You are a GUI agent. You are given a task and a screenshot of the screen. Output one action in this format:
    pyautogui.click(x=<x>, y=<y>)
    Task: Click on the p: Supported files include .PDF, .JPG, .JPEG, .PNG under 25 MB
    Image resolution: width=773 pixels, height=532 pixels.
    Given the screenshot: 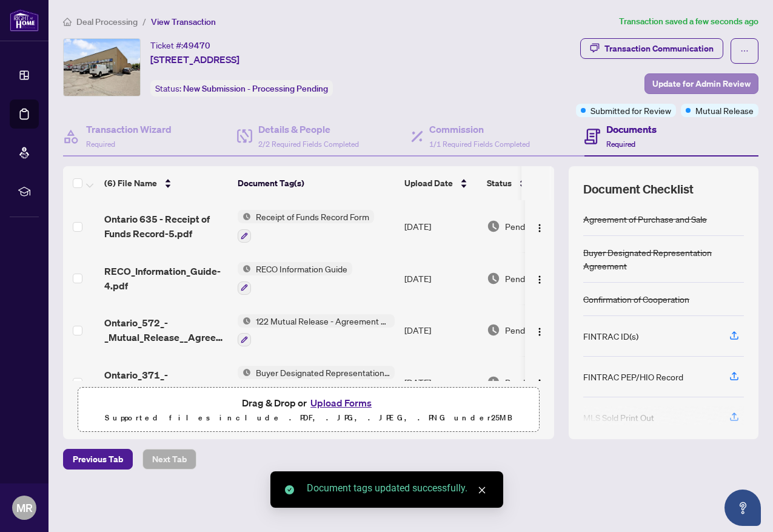 What is the action you would take?
    pyautogui.click(x=309, y=418)
    